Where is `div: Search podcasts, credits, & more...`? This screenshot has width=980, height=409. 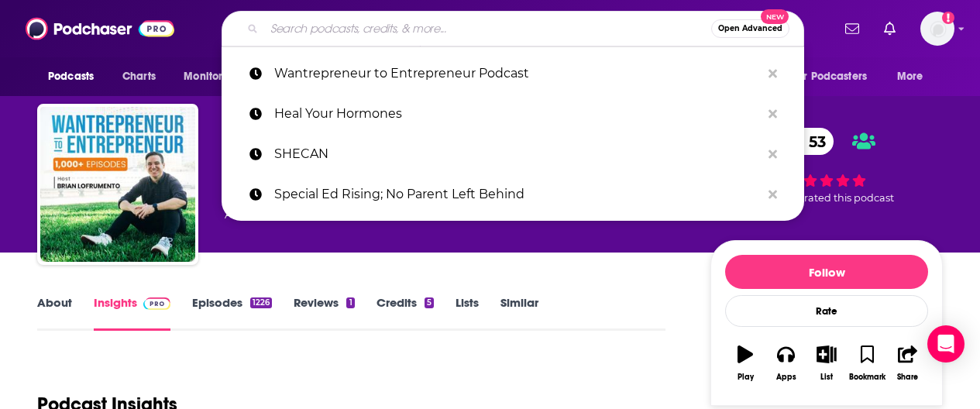
div: Search podcasts, credits, & more... is located at coordinates (513, 29).